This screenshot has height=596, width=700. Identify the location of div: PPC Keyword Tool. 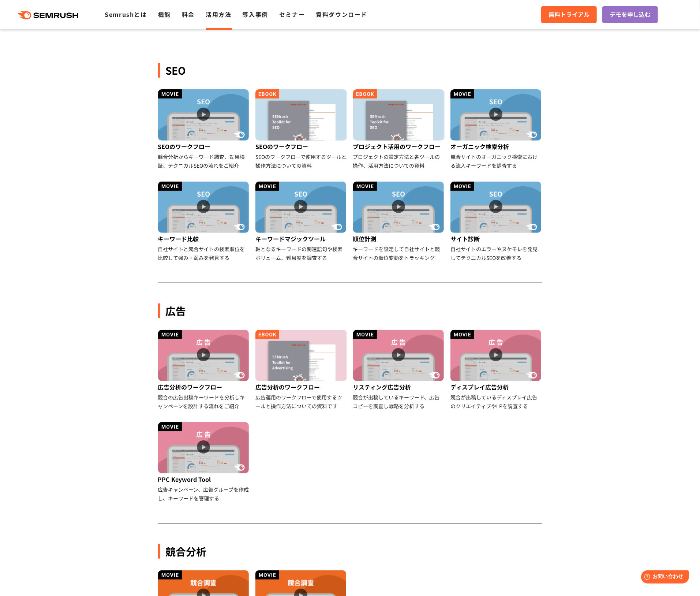
(203, 480).